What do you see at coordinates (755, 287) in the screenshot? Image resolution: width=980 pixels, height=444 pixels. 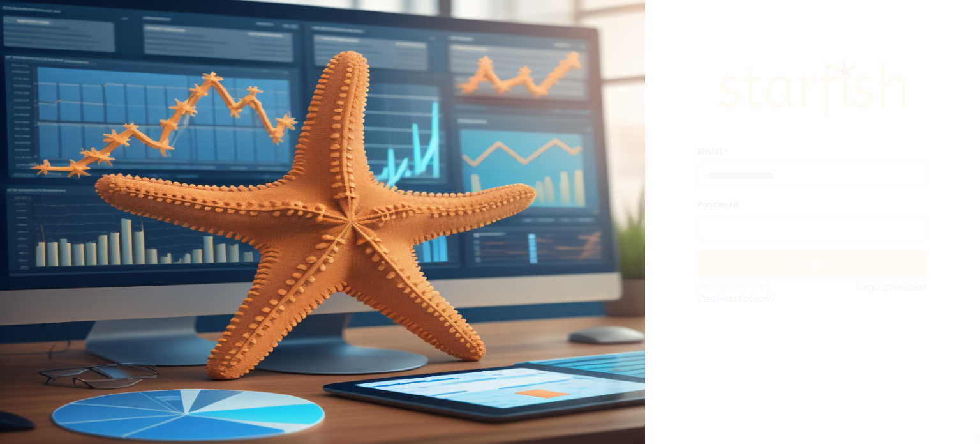 I see `p: Not registered yet?` at bounding box center [755, 287].